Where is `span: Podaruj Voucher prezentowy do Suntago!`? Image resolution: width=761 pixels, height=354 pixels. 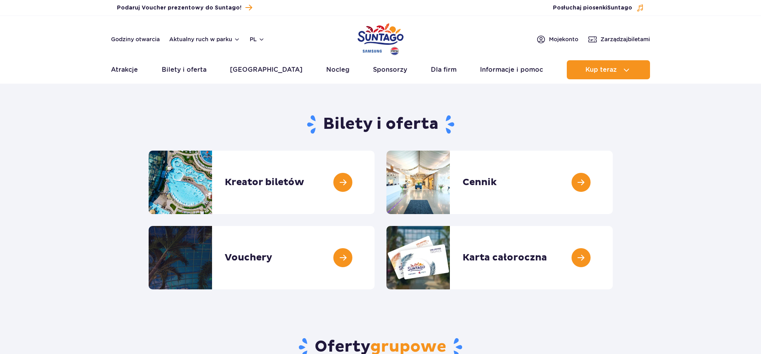
span: Podaruj Voucher prezentowy do Suntago! is located at coordinates (179, 8).